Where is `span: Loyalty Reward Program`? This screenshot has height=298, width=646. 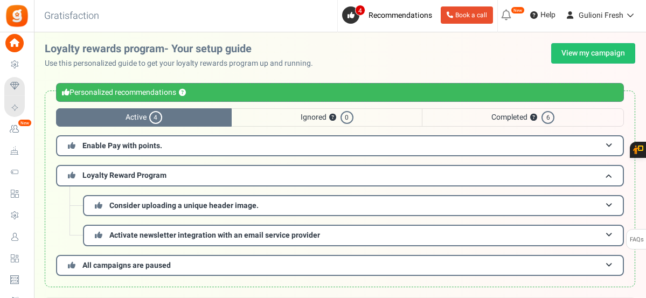 span: Loyalty Reward Program is located at coordinates (125, 175).